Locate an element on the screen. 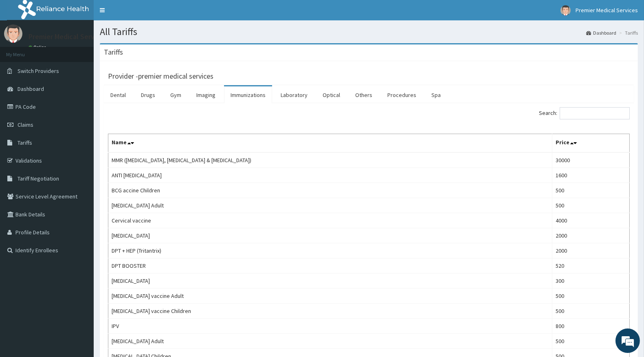 The width and height of the screenshot is (644, 357). a: Procedures is located at coordinates (402, 95).